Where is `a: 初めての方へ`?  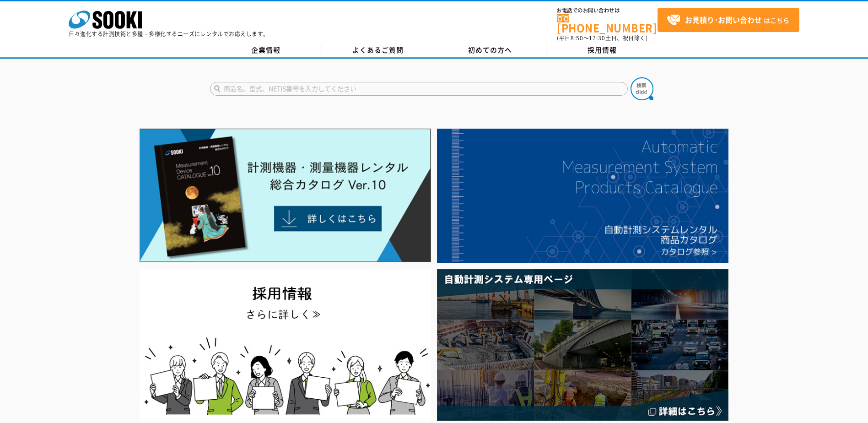
a: 初めての方へ is located at coordinates (490, 50).